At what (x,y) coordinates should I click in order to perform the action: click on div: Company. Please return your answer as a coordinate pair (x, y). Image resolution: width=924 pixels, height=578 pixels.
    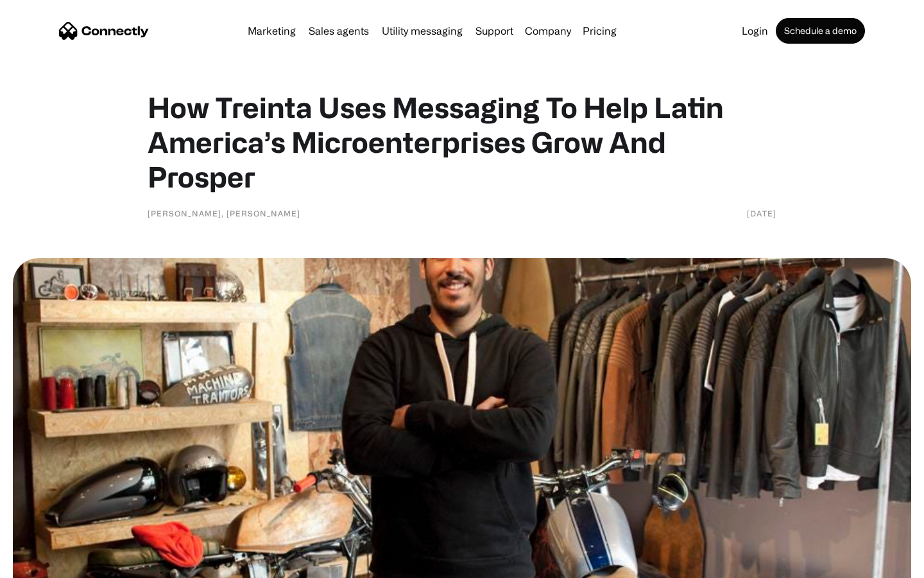
    Looking at the image, I should click on (548, 31).